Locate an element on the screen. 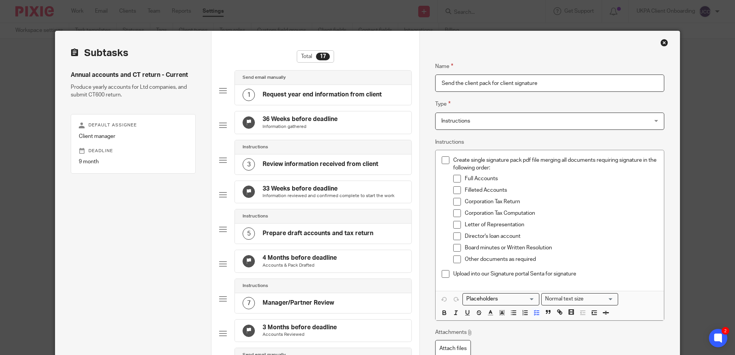 The width and height of the screenshot is (735, 355). p: Letter of Representation is located at coordinates (561, 225).